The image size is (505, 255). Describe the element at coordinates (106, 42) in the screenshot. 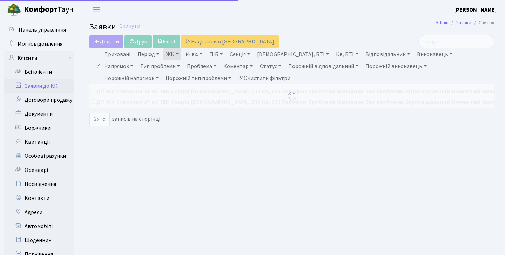

I see `span: Додати` at that location.